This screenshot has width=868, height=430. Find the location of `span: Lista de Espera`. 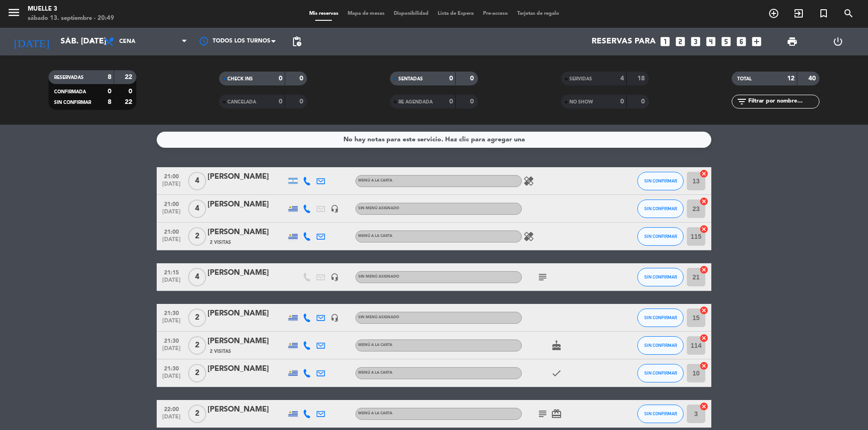

span: Lista de Espera is located at coordinates (456, 14).